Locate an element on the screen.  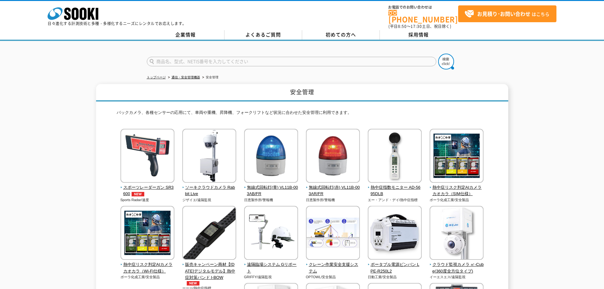
img: クレーン作業安全支援システム is located at coordinates (333, 233).